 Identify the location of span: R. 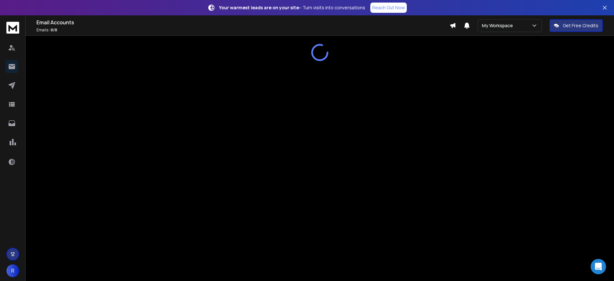
(13, 271).